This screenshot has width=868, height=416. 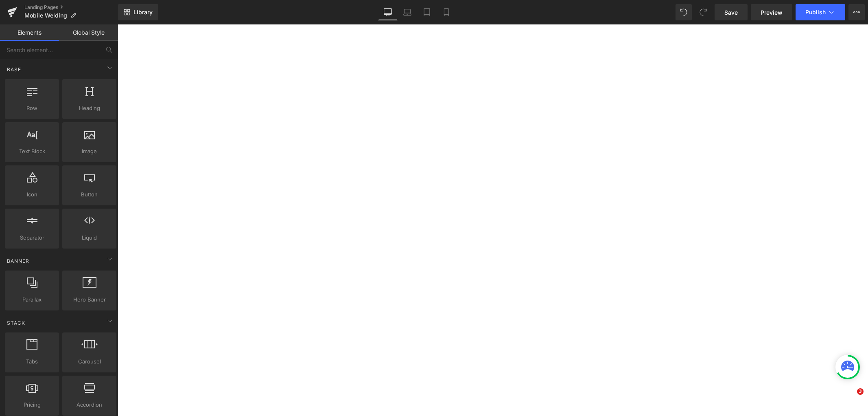 What do you see at coordinates (32, 237) in the screenshot?
I see `span: Separator` at bounding box center [32, 237].